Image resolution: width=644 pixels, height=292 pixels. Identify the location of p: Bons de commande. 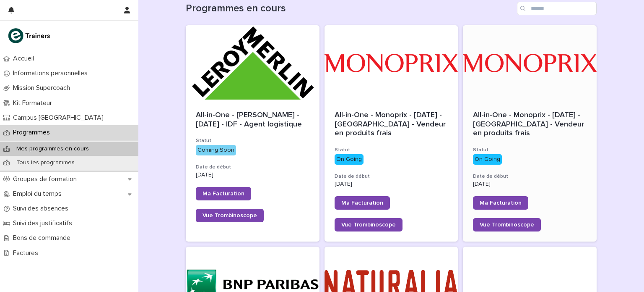
(43, 237).